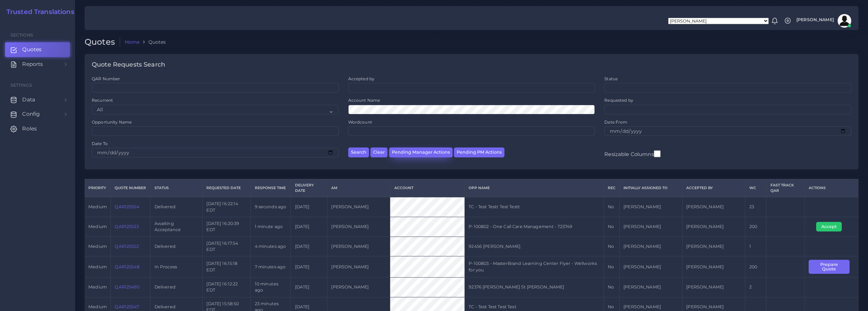 The height and width of the screenshot is (311, 868). Describe the element at coordinates (38, 12) in the screenshot. I see `h2: Trusted Translations` at that location.